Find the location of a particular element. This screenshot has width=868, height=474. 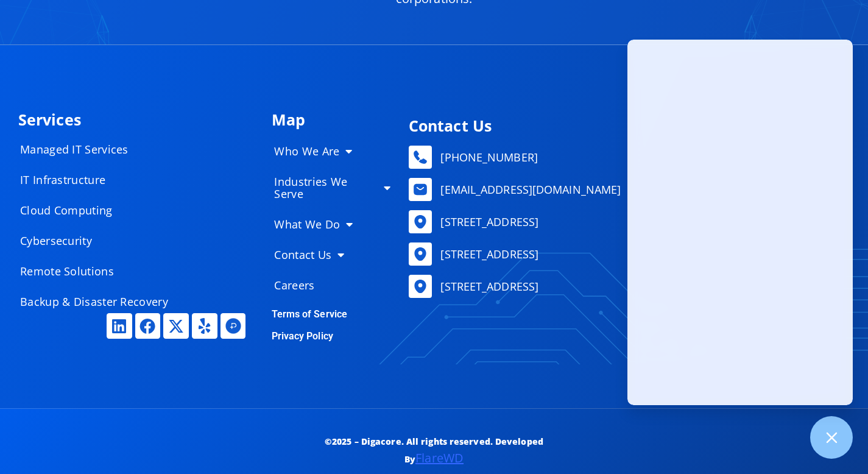

a: IT Infrastructure is located at coordinates (99, 179).